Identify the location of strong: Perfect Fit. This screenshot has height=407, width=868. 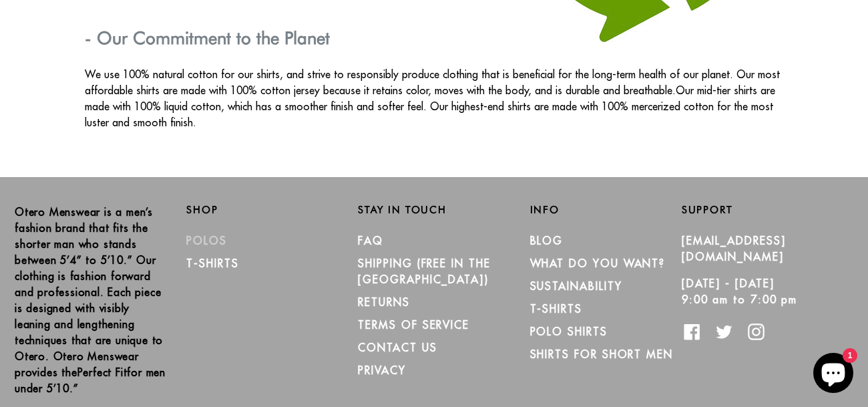
(102, 372).